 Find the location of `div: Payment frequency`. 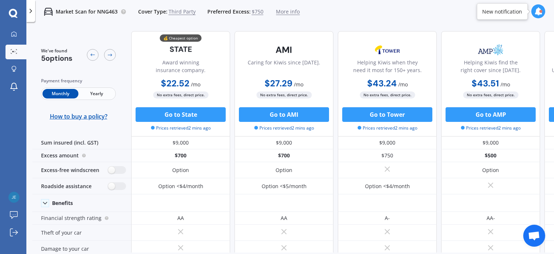

div: Payment frequency is located at coordinates (78, 81).